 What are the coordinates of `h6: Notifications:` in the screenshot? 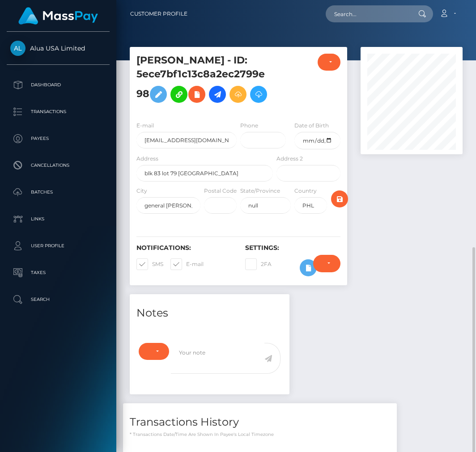 It's located at (184, 248).